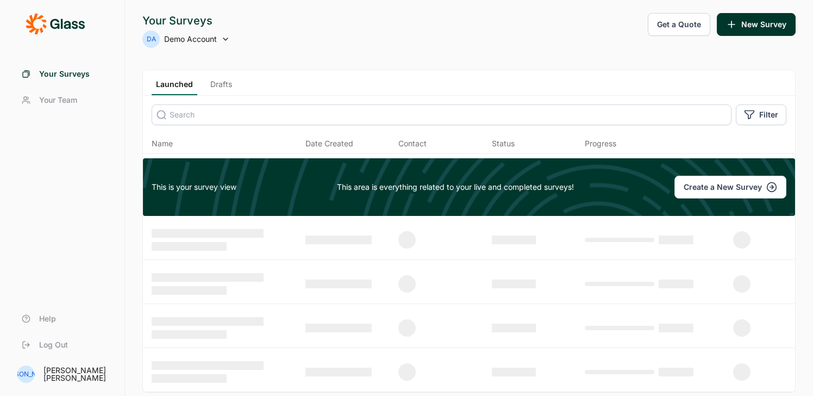 The image size is (813, 396). Describe the element at coordinates (221, 87) in the screenshot. I see `a: Drafts` at that location.